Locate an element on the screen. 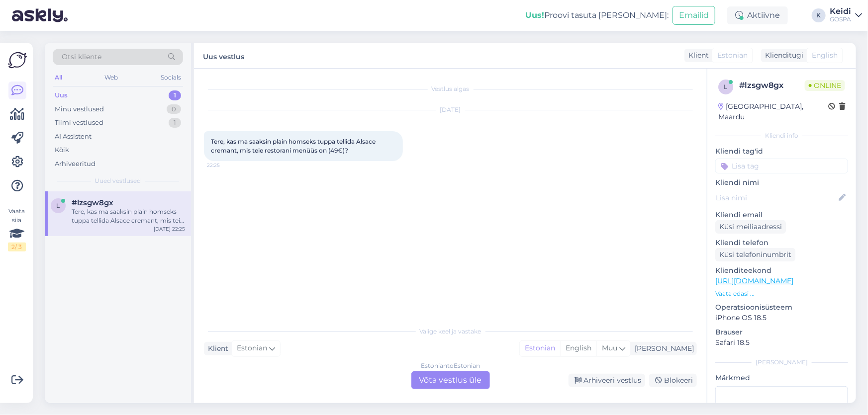  div: Socials is located at coordinates (170, 77).